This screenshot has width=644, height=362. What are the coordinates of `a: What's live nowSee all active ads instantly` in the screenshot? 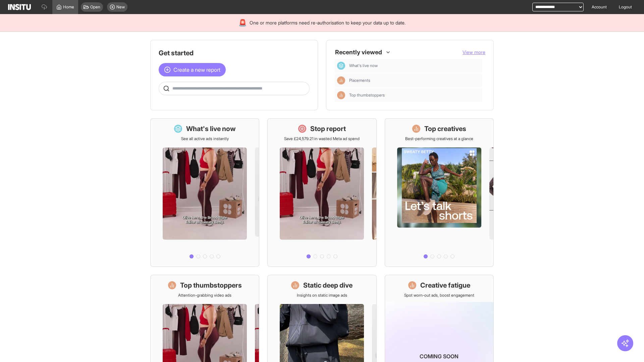 It's located at (205, 192).